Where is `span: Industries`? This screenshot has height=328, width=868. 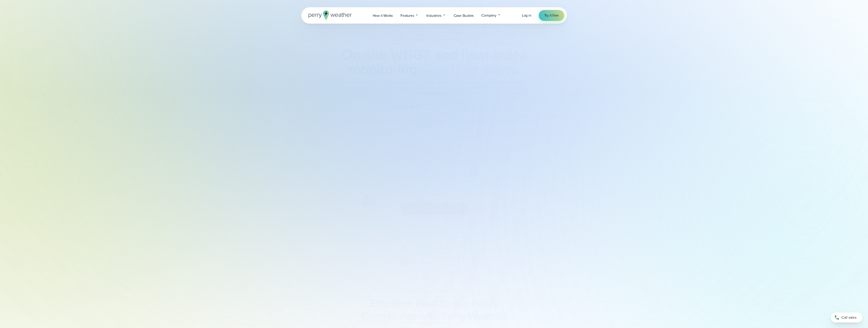
span: Industries is located at coordinates (434, 15).